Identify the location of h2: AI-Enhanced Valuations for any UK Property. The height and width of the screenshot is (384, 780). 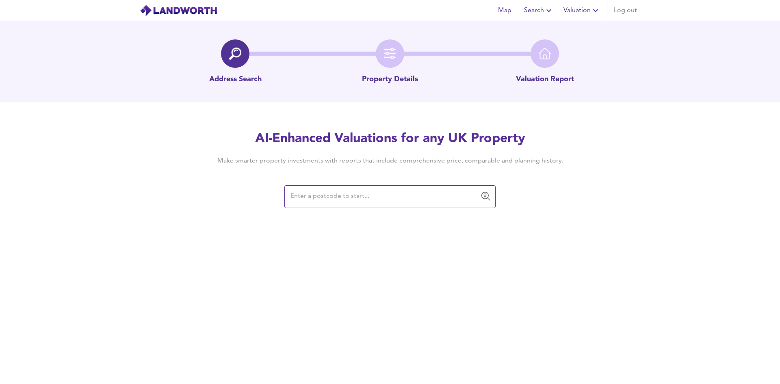
(390, 139).